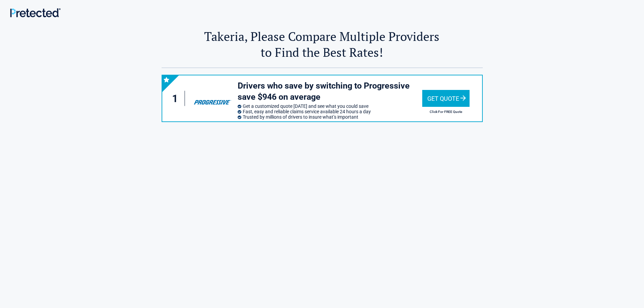  Describe the element at coordinates (322, 44) in the screenshot. I see `h2: Takeria, Please Compare Multiple Providers to Find the Best Rates!` at that location.